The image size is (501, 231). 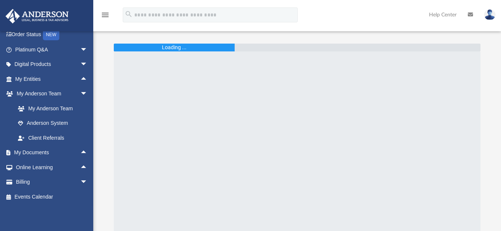 What do you see at coordinates (52, 79) in the screenshot?
I see `a: My Entitiesarrow_drop_up` at bounding box center [52, 79].